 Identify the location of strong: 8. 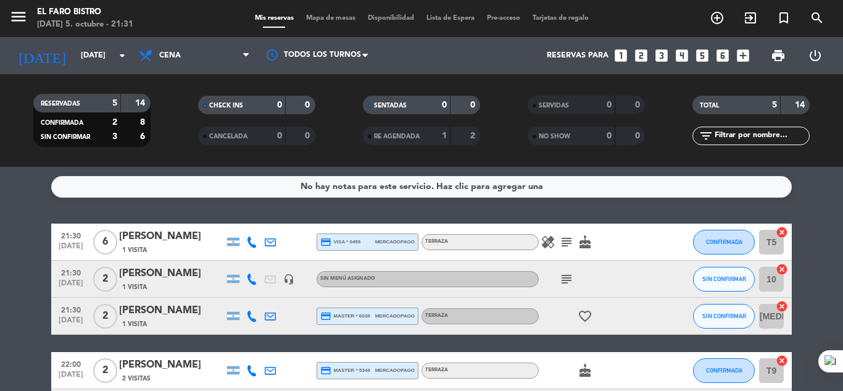
(144, 122).